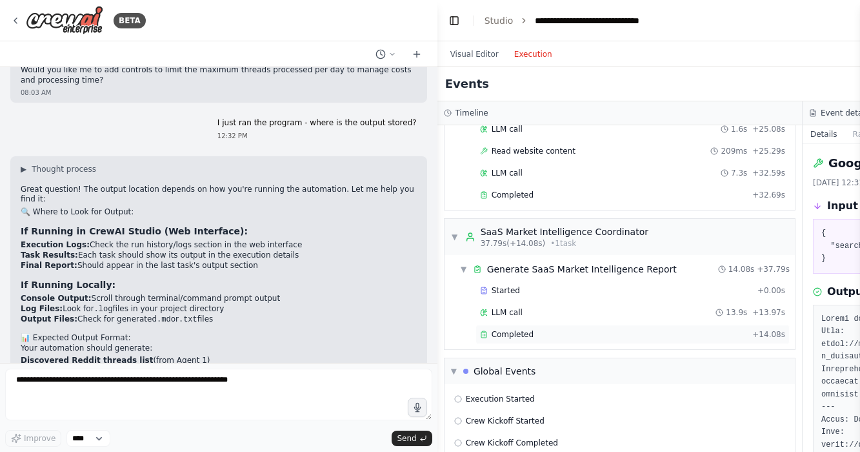  What do you see at coordinates (64, 169) in the screenshot?
I see `span: Thought process` at bounding box center [64, 169].